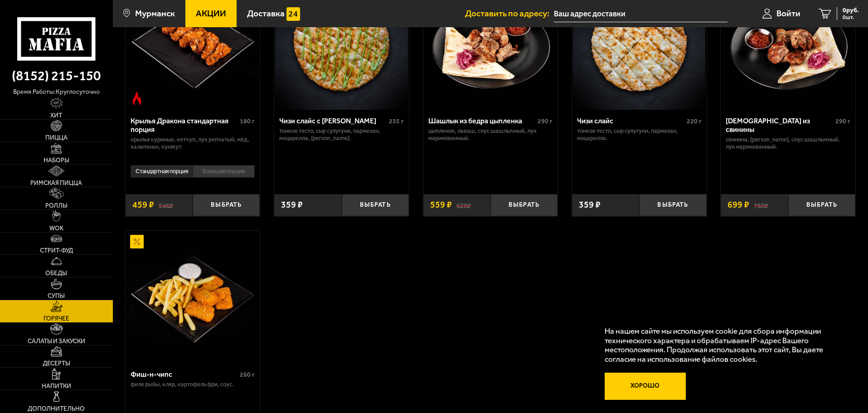 Image resolution: width=868 pixels, height=413 pixels. Describe the element at coordinates (509, 13) in the screenshot. I see `span: Доставить по адресу:` at that location.